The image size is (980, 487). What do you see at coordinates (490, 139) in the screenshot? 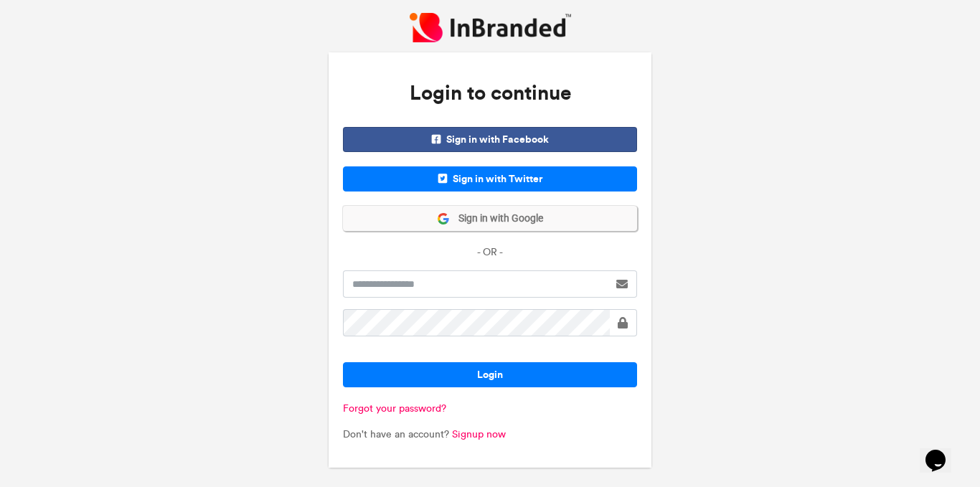
I see `span: Sign in with Facebook` at bounding box center [490, 139].